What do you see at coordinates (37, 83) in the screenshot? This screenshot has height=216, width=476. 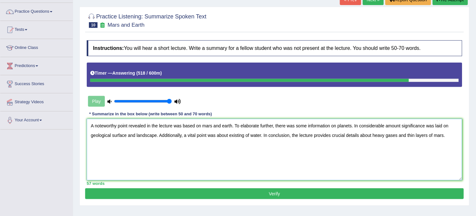 I see `a: Success Stories` at bounding box center [37, 83].